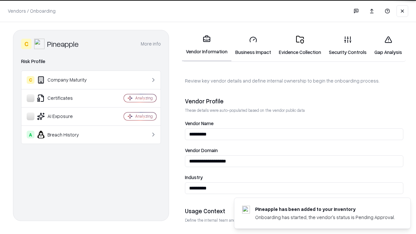 The height and width of the screenshot is (234, 416). Describe the element at coordinates (91, 61) in the screenshot. I see `div: Risk Profile` at that location.